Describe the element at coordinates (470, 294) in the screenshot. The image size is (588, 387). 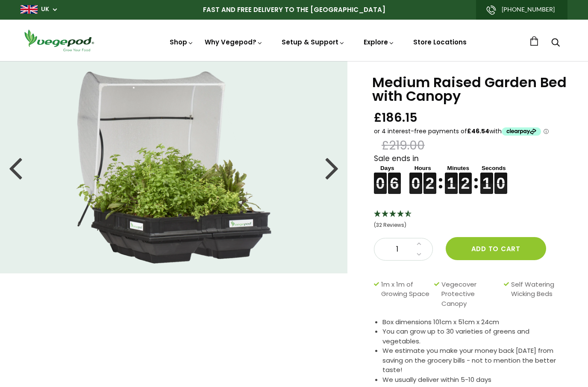
I see `span: Vegecover Protective Canopy` at that location.